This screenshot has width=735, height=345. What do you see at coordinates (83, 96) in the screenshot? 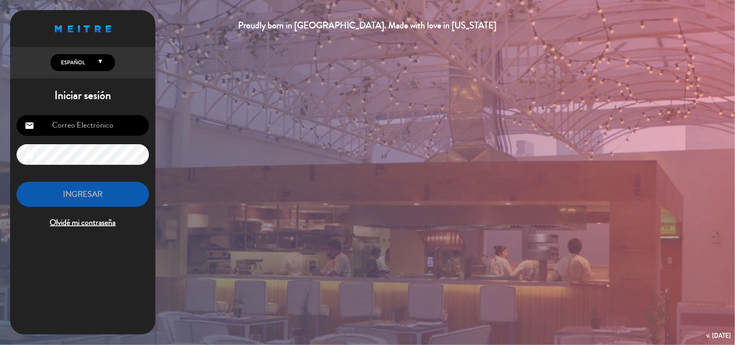
I see `h1: Iniciar sesión` at bounding box center [83, 96].